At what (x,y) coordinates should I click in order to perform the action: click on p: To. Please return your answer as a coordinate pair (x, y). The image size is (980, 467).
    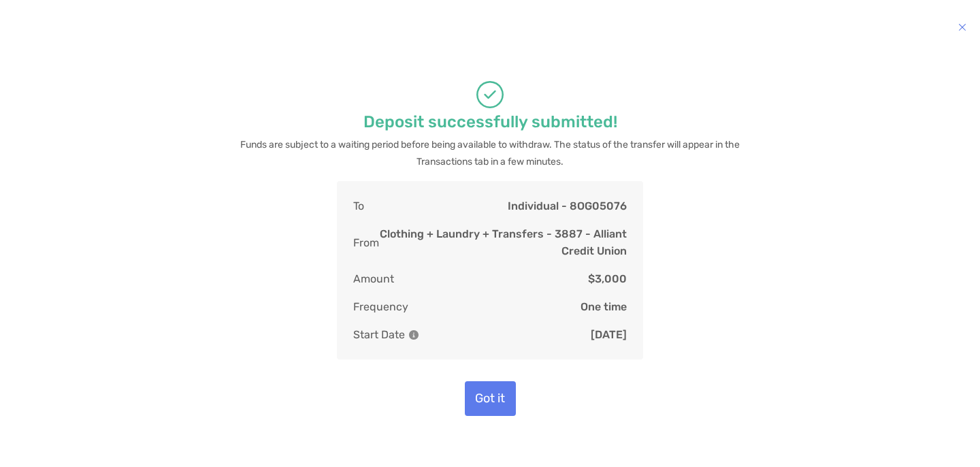
    Looking at the image, I should click on (358, 205).